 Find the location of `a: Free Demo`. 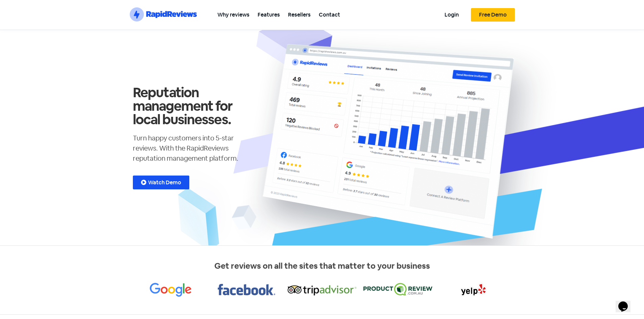

a: Free Demo is located at coordinates (493, 15).